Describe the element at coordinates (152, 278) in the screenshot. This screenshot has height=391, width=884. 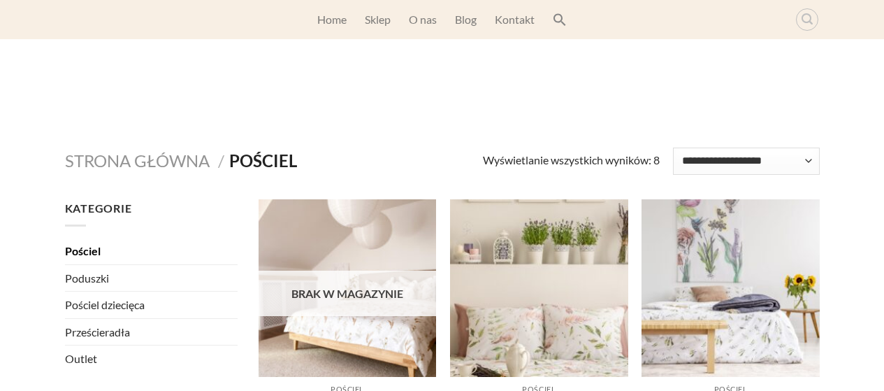
I see `a: Poduszki` at that location.